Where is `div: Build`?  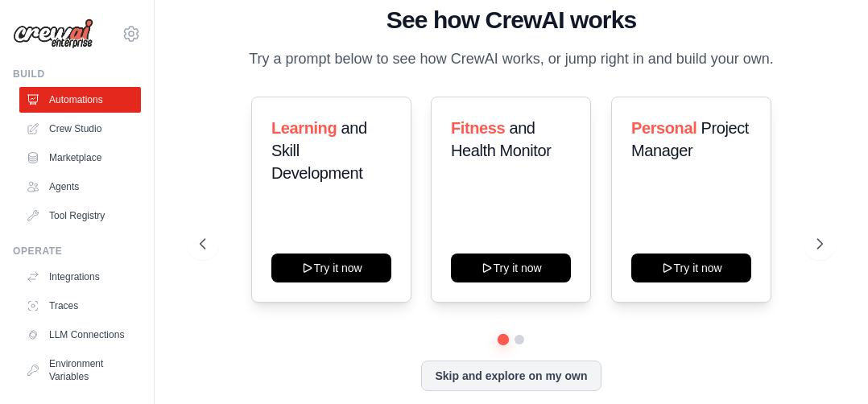 div: Build is located at coordinates (76, 74).